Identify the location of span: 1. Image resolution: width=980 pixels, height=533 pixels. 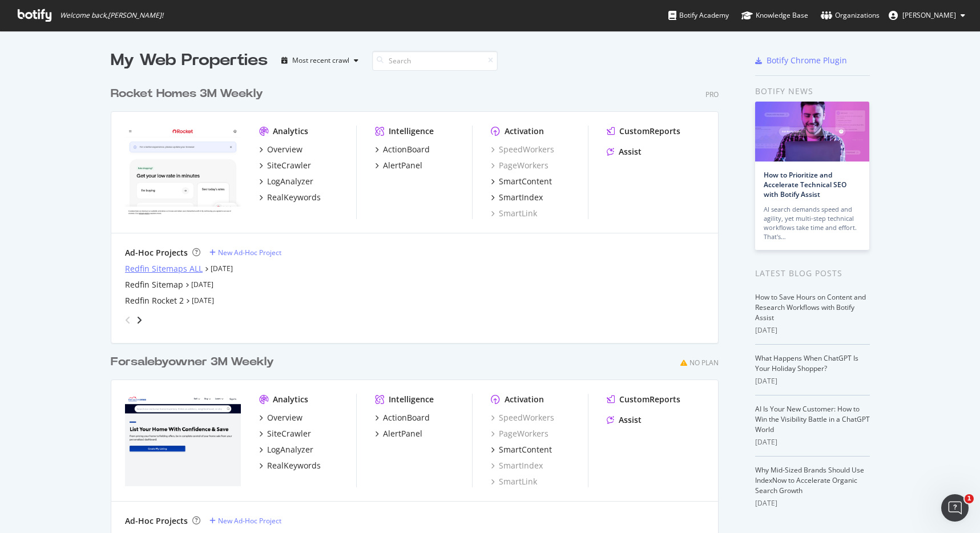
(969, 498).